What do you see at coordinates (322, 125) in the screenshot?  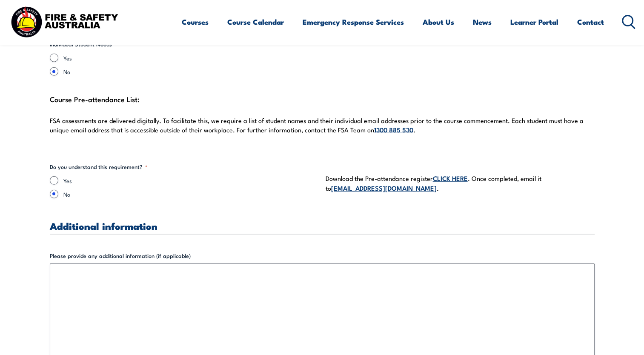 I see `p: FSA assessments are delivered digitally. To facilitate this, we require a list of student names a...` at bounding box center [322, 125].